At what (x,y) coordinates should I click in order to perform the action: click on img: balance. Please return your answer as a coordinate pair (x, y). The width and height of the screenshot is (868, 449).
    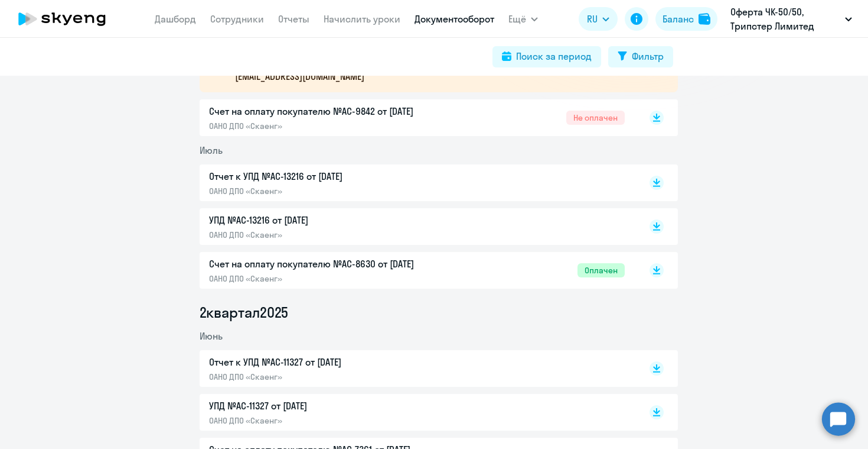
    Looking at the image, I should click on (705, 19).